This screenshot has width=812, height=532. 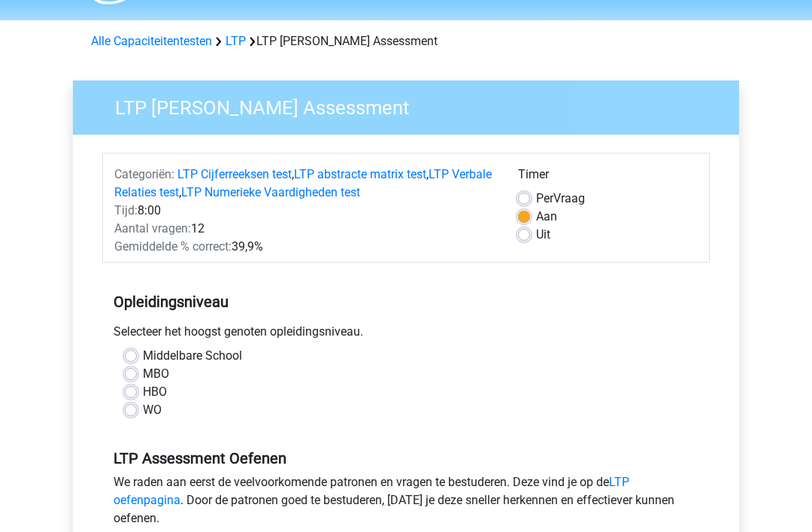 What do you see at coordinates (547, 217) in the screenshot?
I see `label: Aan` at bounding box center [547, 217].